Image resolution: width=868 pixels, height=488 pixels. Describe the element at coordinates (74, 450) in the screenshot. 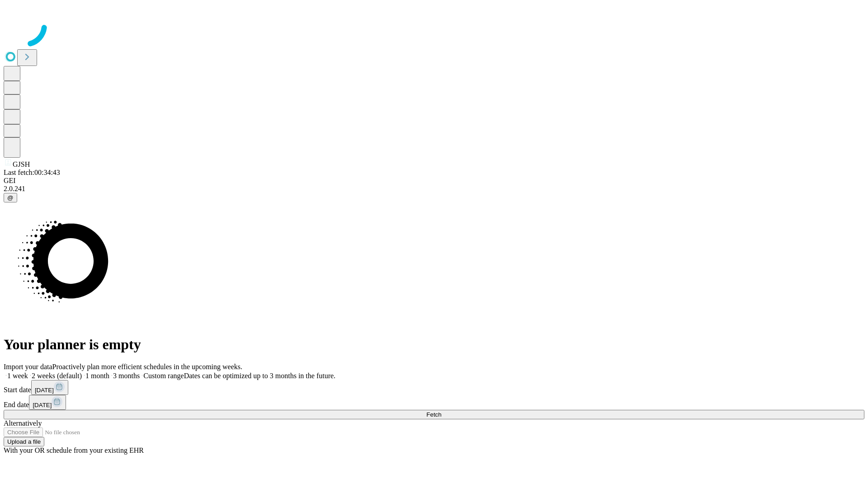

I see `span: With your OR schedule from your existing EHR` at that location.